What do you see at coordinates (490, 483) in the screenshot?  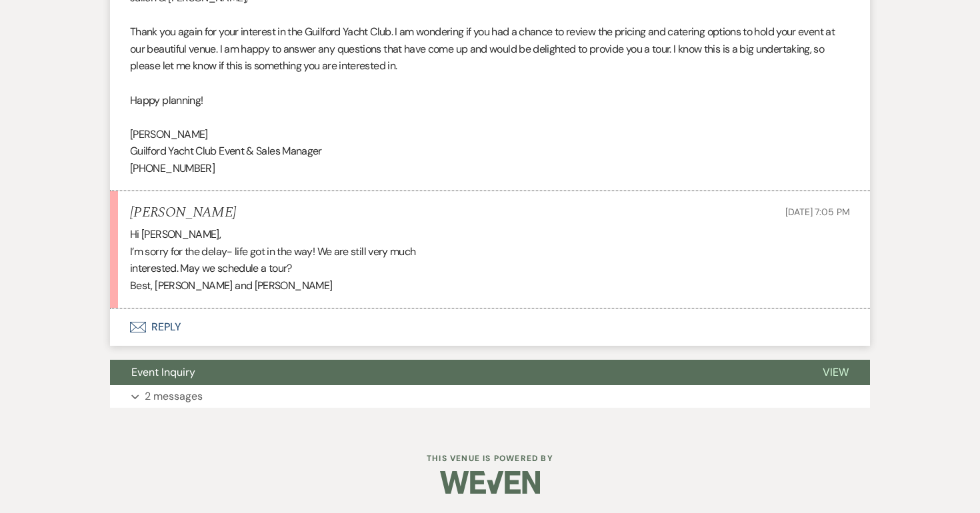 I see `img: Weven Logo` at bounding box center [490, 483].